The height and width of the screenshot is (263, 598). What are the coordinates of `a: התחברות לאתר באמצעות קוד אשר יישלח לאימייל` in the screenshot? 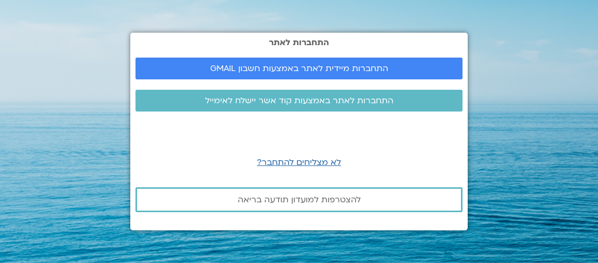 It's located at (299, 101).